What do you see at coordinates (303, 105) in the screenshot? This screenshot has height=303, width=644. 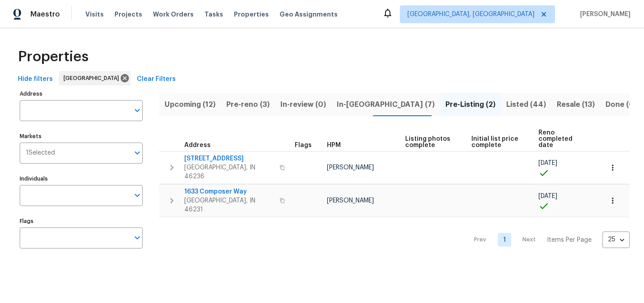 I see `span: In-review (0)` at bounding box center [303, 105].